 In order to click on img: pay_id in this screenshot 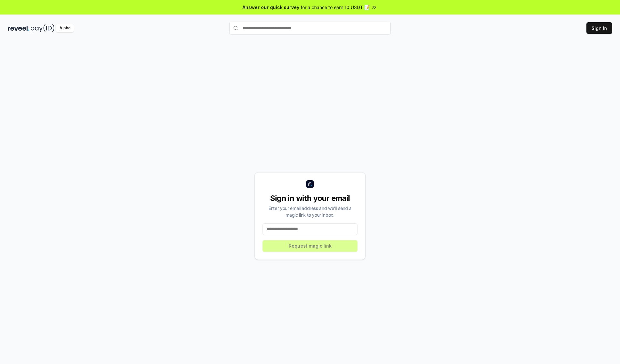, I will do `click(43, 28)`.